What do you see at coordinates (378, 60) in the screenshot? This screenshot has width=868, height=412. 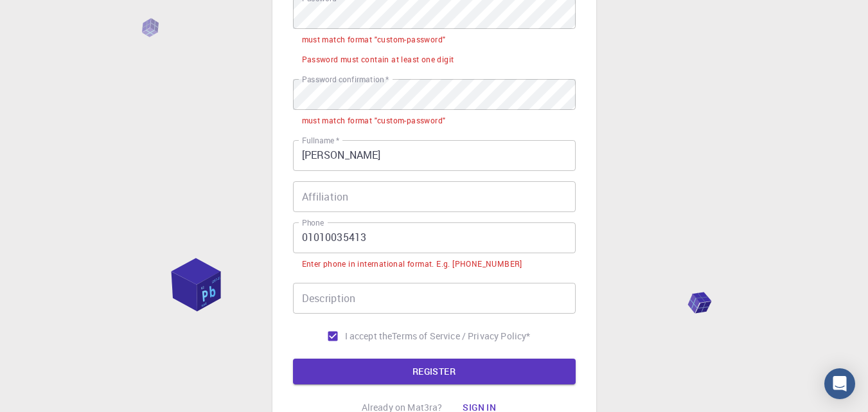 I see `div: Password must contain at least one digit` at bounding box center [378, 60].